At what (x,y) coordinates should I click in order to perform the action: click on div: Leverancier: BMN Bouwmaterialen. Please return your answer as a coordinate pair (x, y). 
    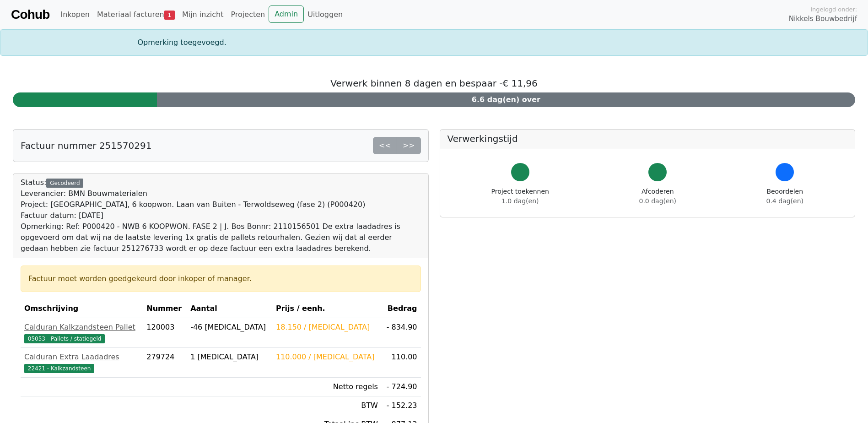
    Looking at the image, I should click on (220, 194).